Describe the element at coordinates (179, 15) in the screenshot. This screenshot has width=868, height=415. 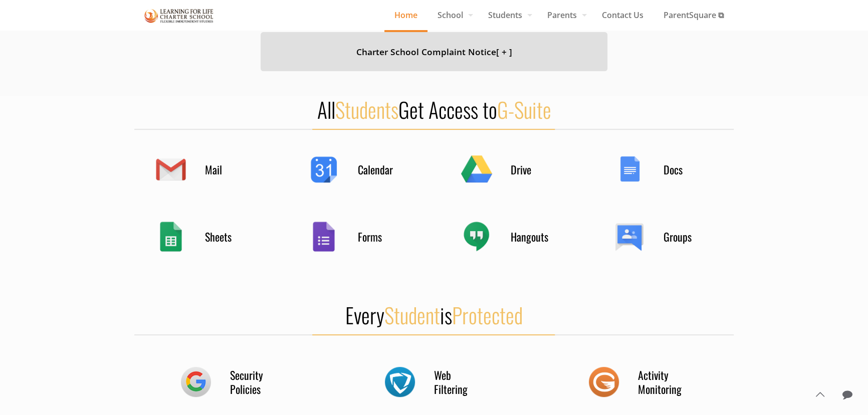
I see `img: Home` at that location.